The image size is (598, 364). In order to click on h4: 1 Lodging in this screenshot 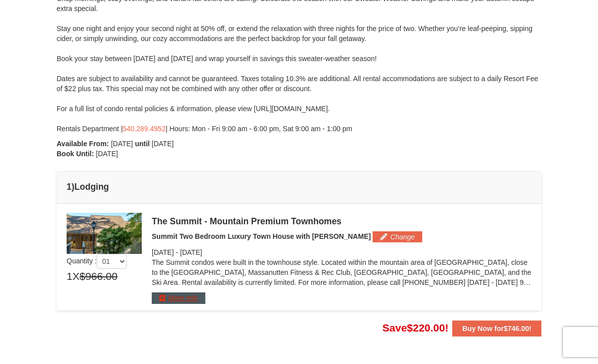, I will do `click(299, 187)`.